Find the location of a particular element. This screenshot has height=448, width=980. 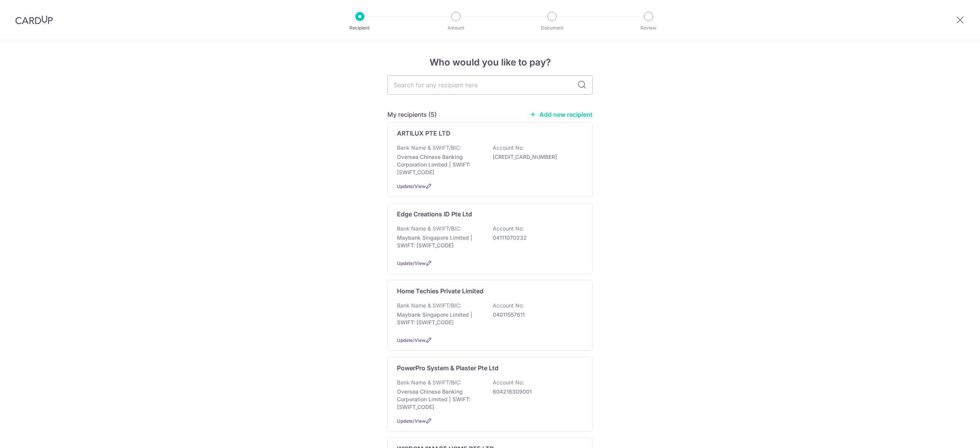

p: Recipient is located at coordinates (360, 28).